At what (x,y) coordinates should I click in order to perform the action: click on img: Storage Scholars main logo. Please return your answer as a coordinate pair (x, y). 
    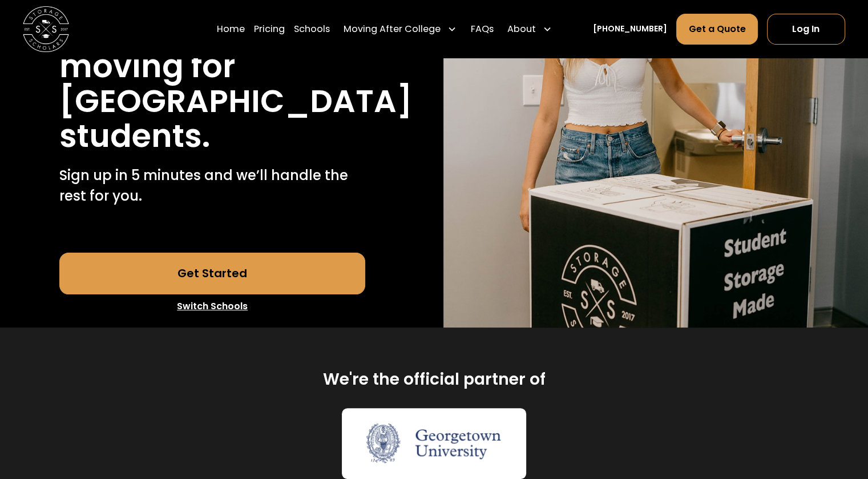
    Looking at the image, I should click on (46, 29).